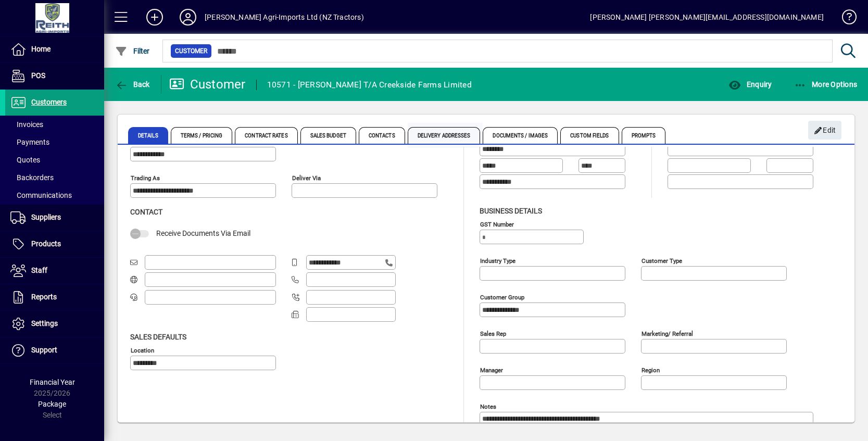 The width and height of the screenshot is (868, 441). What do you see at coordinates (825, 130) in the screenshot?
I see `button: Edit` at bounding box center [825, 130].